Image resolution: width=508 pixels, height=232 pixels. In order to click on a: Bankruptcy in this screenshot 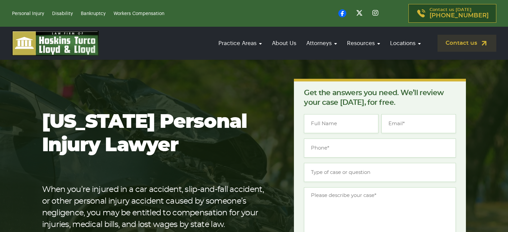, I will do `click(93, 14)`.